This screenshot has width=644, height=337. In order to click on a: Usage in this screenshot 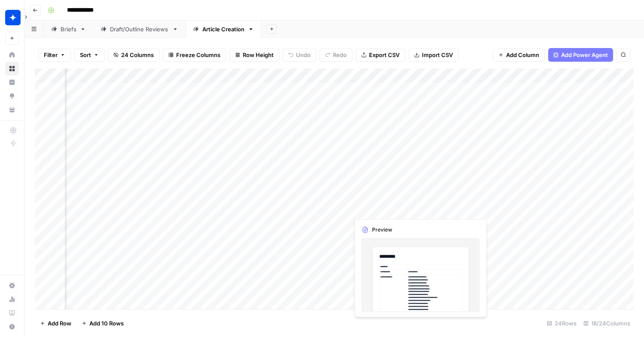, I will do `click(12, 300)`.